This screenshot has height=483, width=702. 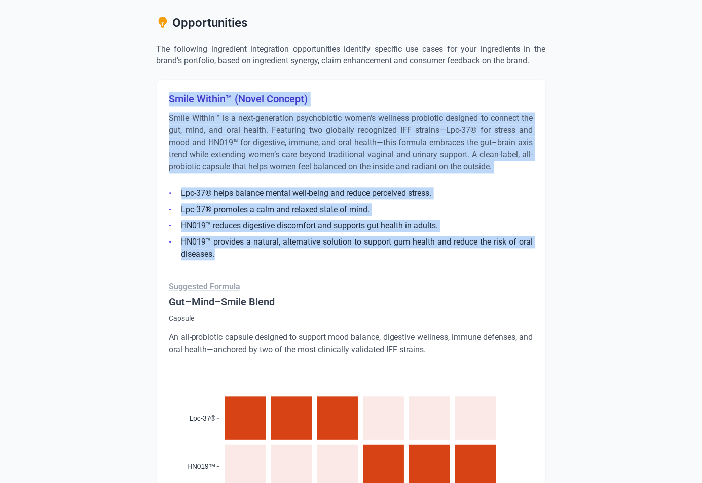 What do you see at coordinates (351, 248) in the screenshot?
I see `li: HN019™ provides a natural, alternative solution to support gum health and reduce the risk of oral...` at bounding box center [351, 248].